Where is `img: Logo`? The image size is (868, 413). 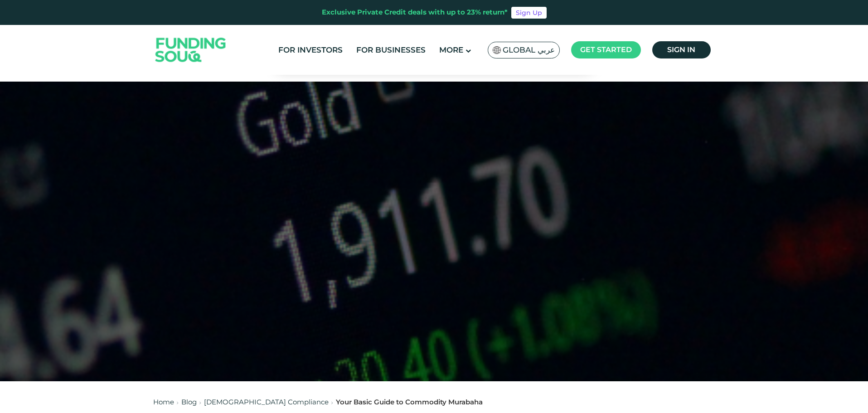
img: Logo is located at coordinates (191, 50).